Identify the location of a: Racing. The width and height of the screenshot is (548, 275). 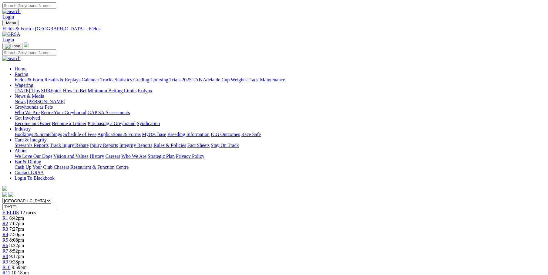
(21, 74).